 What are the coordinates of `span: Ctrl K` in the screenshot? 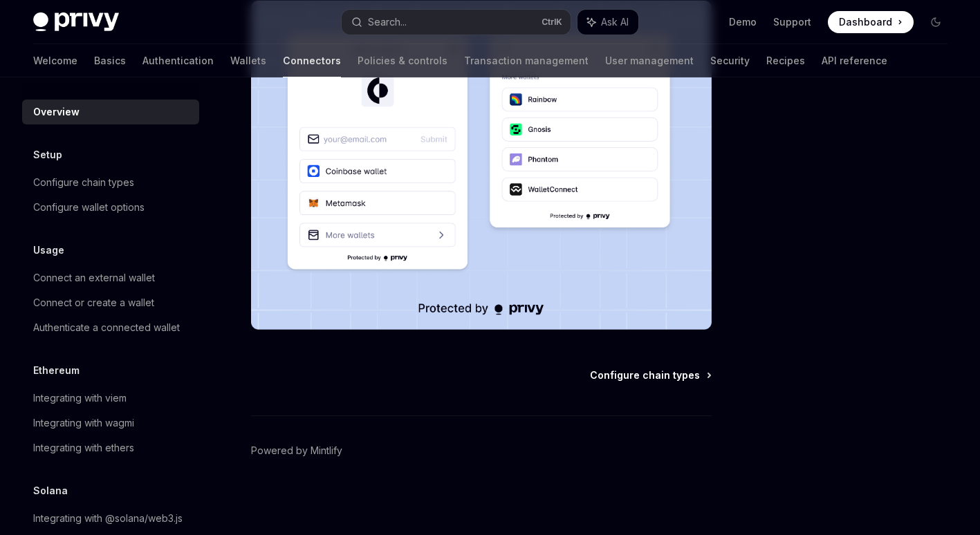 It's located at (552, 22).